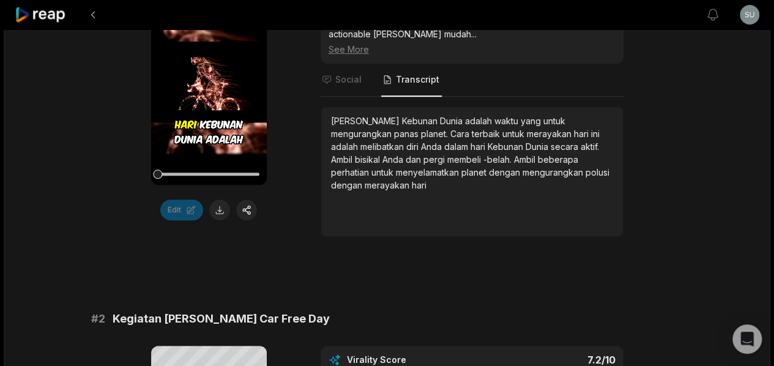 The width and height of the screenshot is (774, 366). I want to click on span: polusi, so click(597, 172).